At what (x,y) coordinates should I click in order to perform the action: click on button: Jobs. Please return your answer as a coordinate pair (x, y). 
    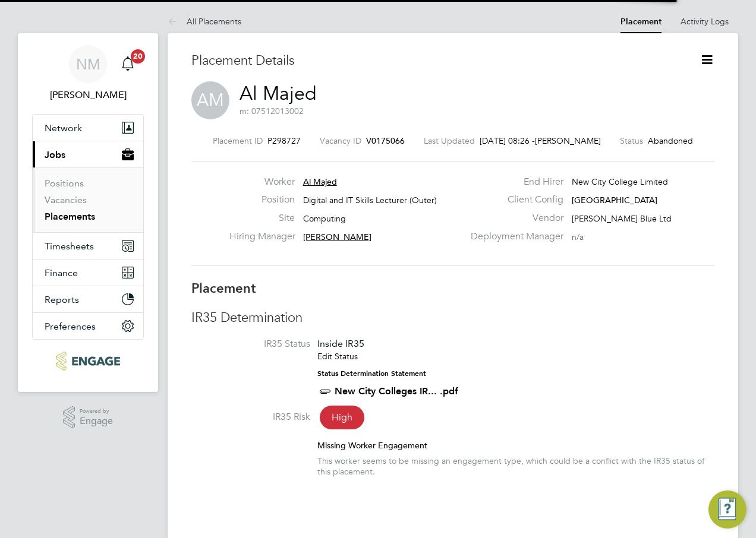
    Looking at the image, I should click on (88, 155).